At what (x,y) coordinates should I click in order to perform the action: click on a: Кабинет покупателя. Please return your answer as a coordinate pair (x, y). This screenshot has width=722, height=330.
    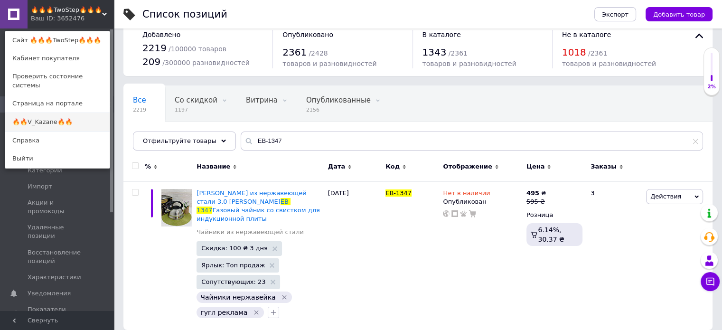
    Looking at the image, I should click on (57, 58).